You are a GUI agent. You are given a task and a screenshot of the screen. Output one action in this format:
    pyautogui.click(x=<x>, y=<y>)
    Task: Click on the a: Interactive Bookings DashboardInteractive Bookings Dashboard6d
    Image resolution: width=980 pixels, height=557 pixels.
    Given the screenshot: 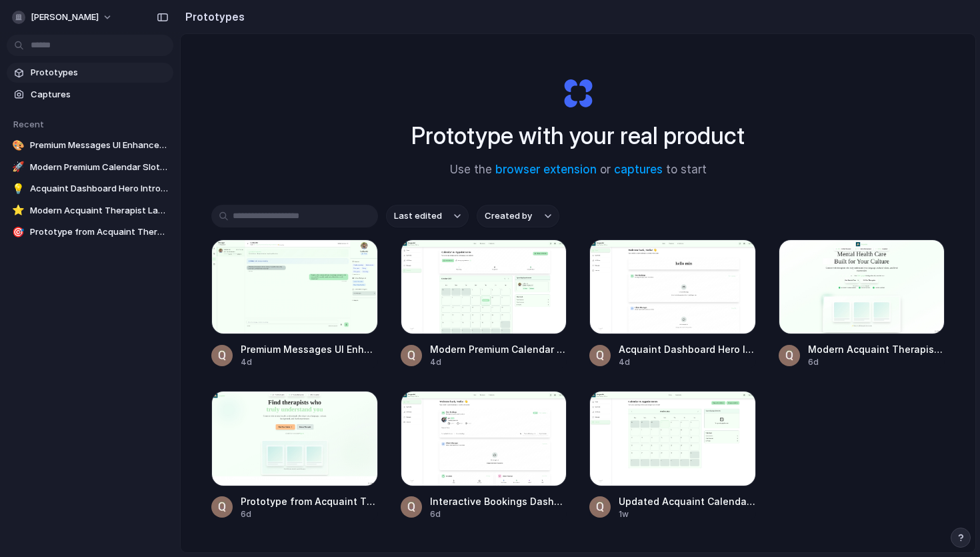 What is the action you would take?
    pyautogui.click(x=484, y=455)
    